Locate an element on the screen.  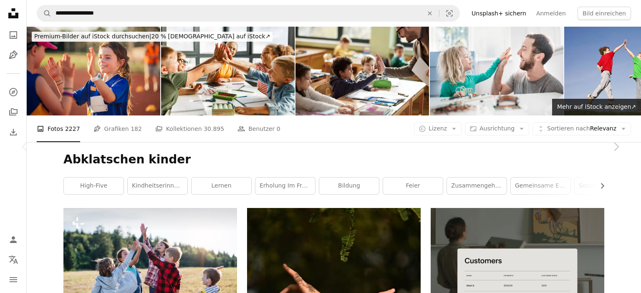
a: Soziale Interaktion is located at coordinates (604, 186).